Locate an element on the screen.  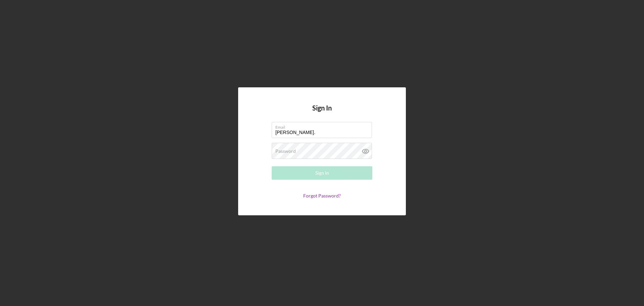
a: Forgot Password? is located at coordinates (322, 196).